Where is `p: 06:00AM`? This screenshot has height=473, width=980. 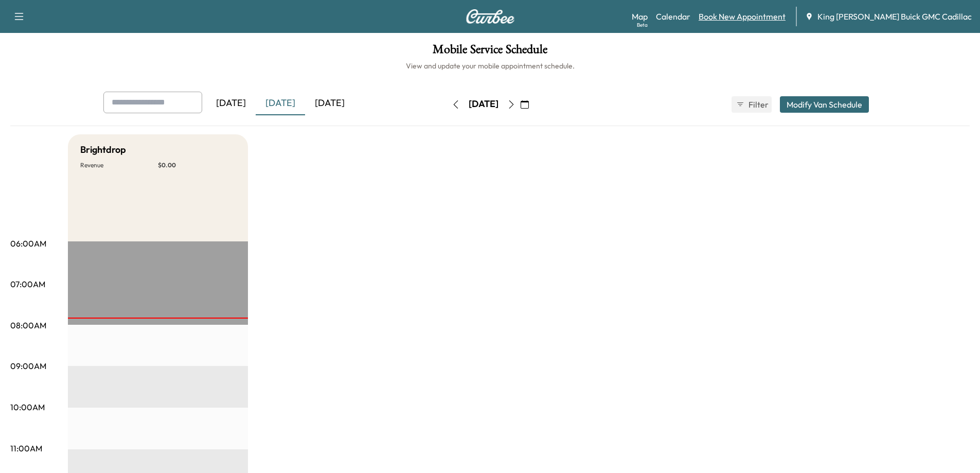 p: 06:00AM is located at coordinates (28, 243).